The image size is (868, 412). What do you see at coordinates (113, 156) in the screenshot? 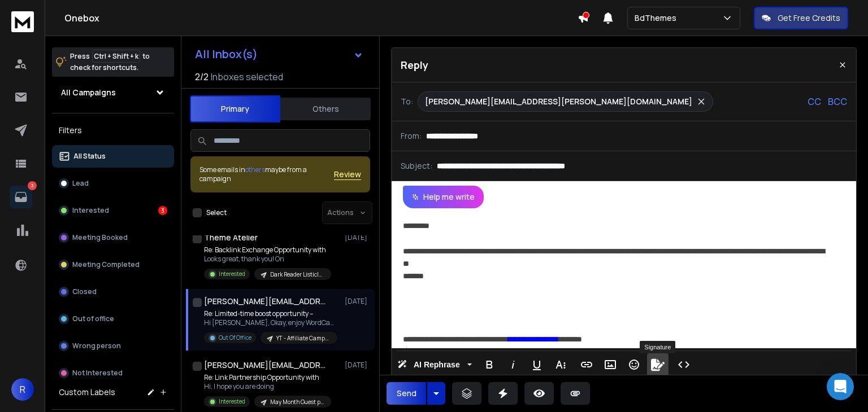
I see `button: All Status` at bounding box center [113, 156].